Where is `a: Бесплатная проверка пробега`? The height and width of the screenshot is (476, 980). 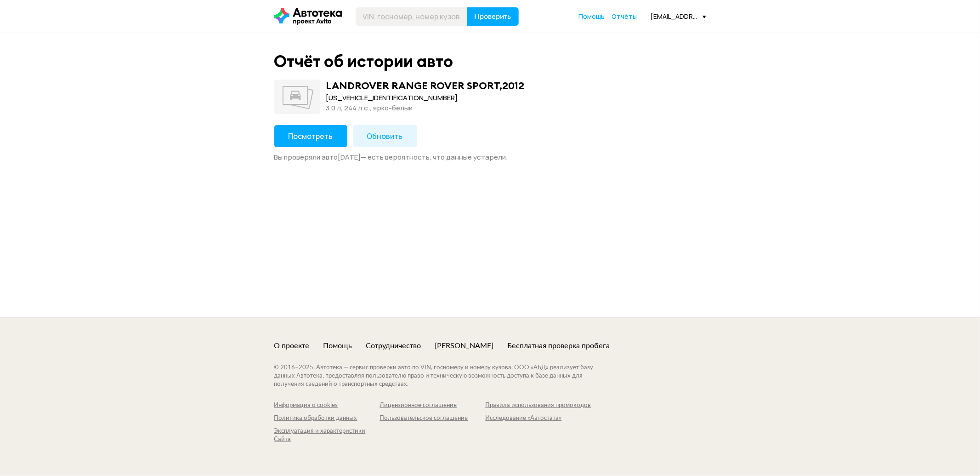
a: Бесплатная проверка пробега is located at coordinates (558, 346).